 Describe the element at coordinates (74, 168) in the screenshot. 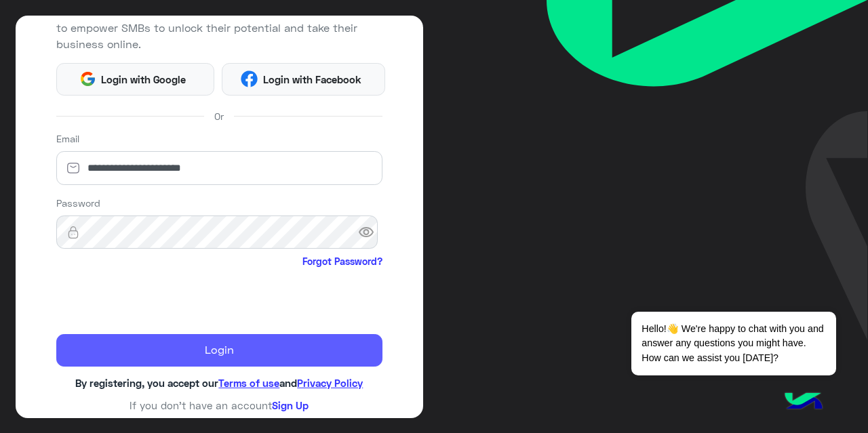

I see `img: email` at that location.